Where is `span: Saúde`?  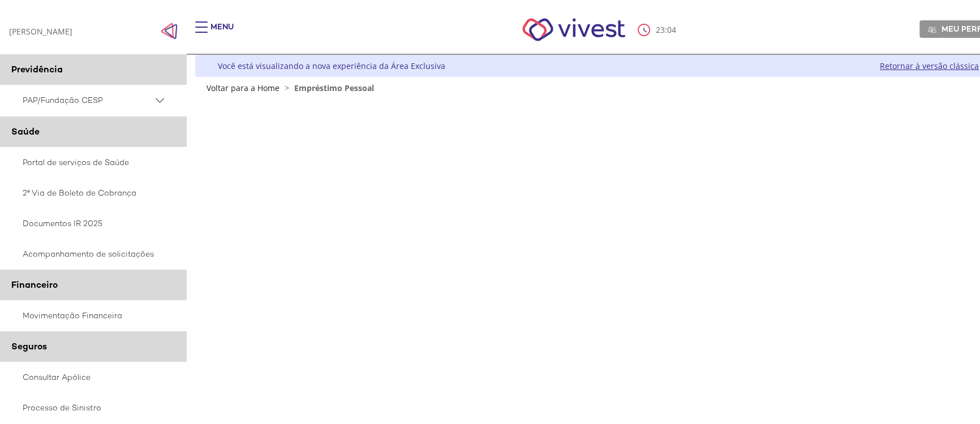
span: Saúde is located at coordinates (25, 131).